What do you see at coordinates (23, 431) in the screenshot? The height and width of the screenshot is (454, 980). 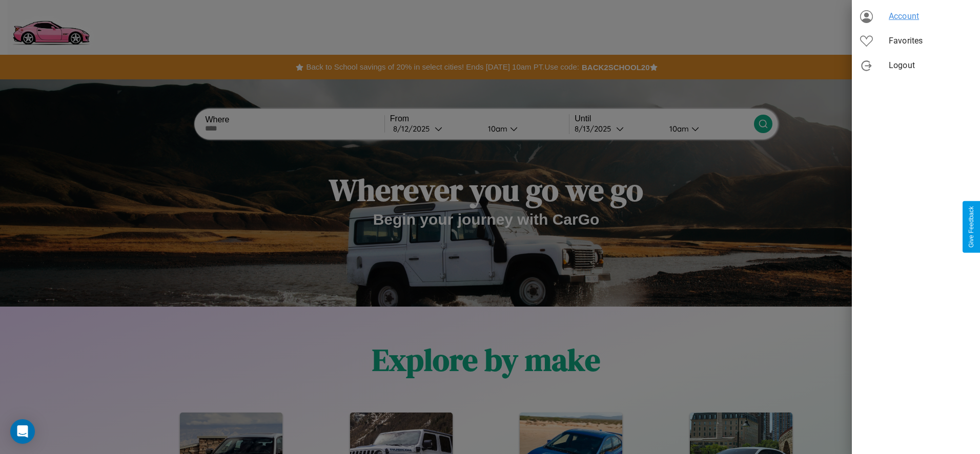 I see `div: Open Intercom Messenger` at bounding box center [23, 431].